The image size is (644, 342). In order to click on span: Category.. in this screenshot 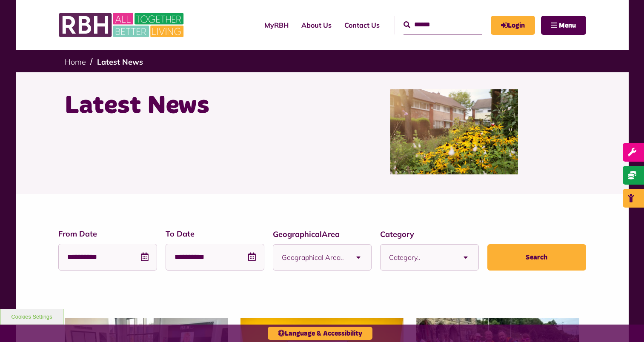, I will do `click(421, 257)`.